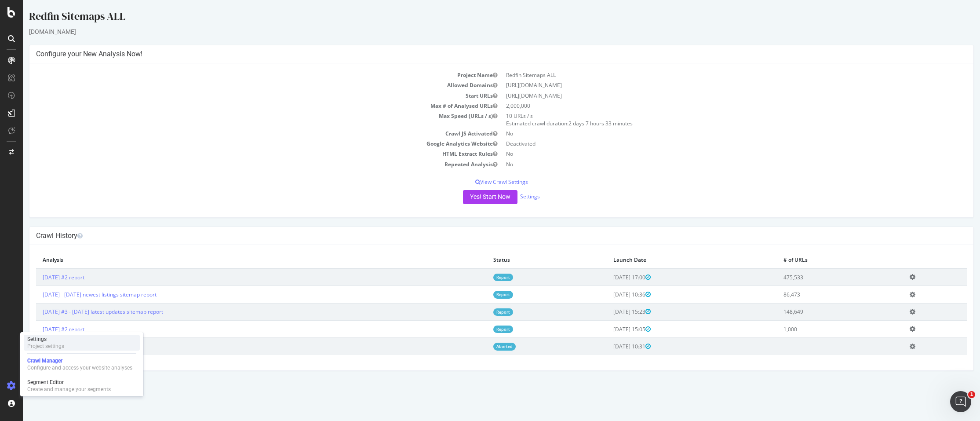  I want to click on div: Redfin Sitemaps ALL, so click(479, 18).